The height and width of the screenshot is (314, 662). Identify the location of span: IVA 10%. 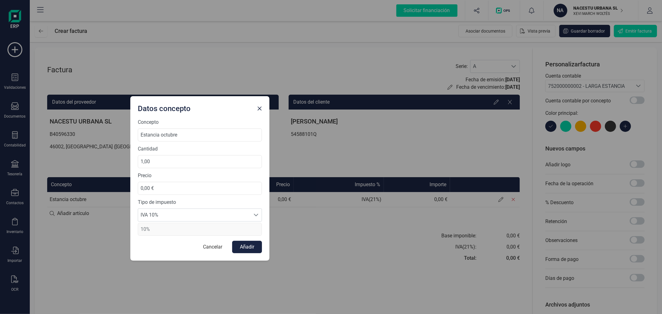
(194, 215).